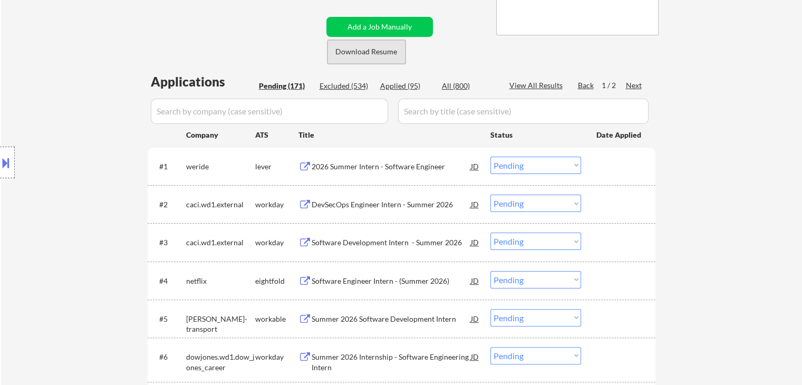 This screenshot has height=385, width=802. What do you see at coordinates (523, 111) in the screenshot?
I see `input: Search by title (case sensitive)` at bounding box center [523, 111].